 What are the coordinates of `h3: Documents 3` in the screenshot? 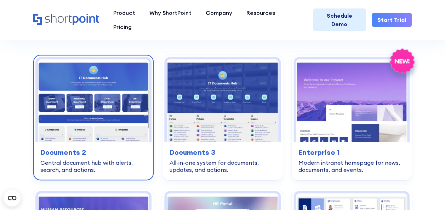 It's located at (222, 153).